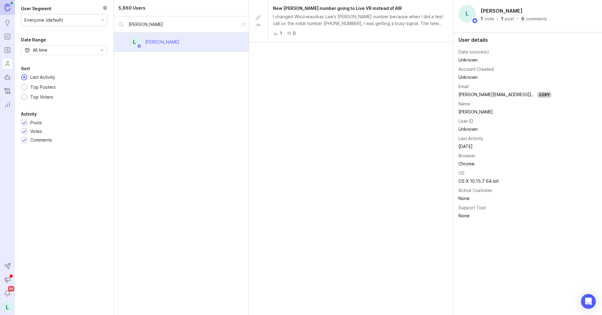 Image resolution: width=602 pixels, height=315 pixels. Describe the element at coordinates (7, 77) in the screenshot. I see `a: Autopilot` at that location.